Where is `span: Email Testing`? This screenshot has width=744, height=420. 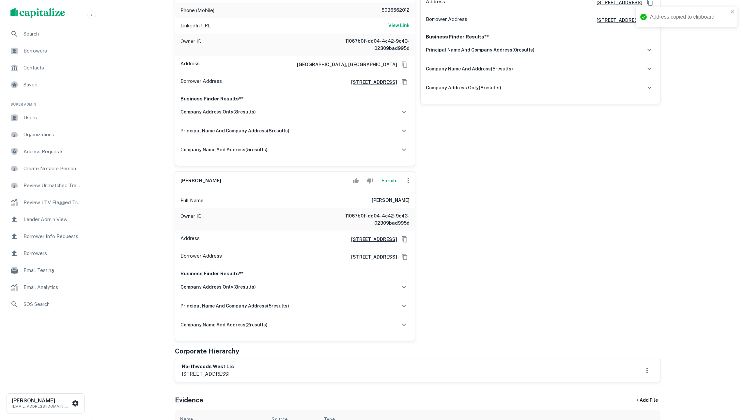
span: Email Testing is located at coordinates (53, 270).